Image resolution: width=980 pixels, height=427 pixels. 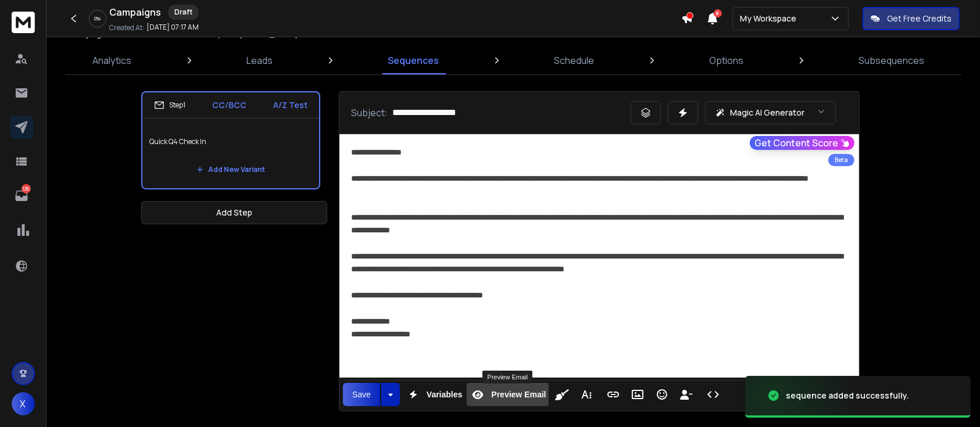 What do you see at coordinates (231, 142) in the screenshot?
I see `p: Quick Q4 Check In` at bounding box center [231, 142].